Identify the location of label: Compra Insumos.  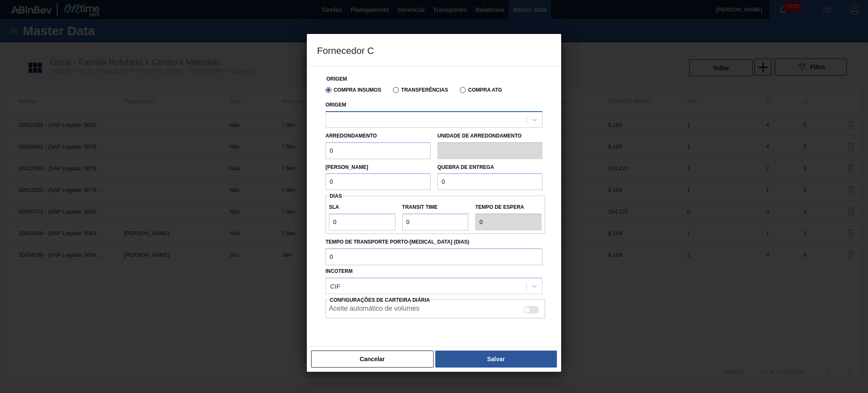
(353, 90).